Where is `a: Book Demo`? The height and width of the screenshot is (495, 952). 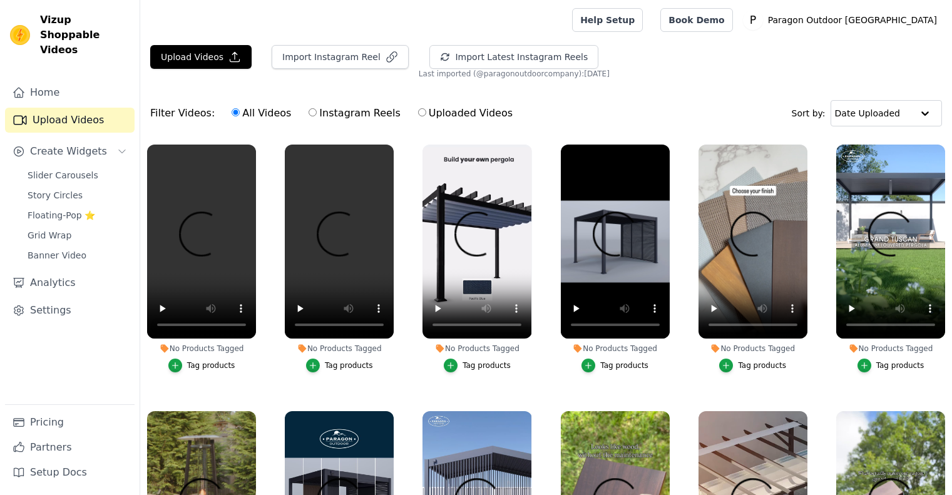
a: Book Demo is located at coordinates (696, 20).